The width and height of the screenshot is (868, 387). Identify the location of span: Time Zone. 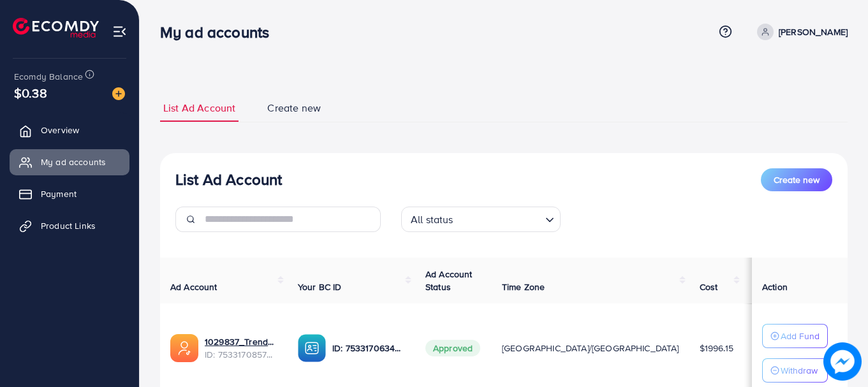
(523, 287).